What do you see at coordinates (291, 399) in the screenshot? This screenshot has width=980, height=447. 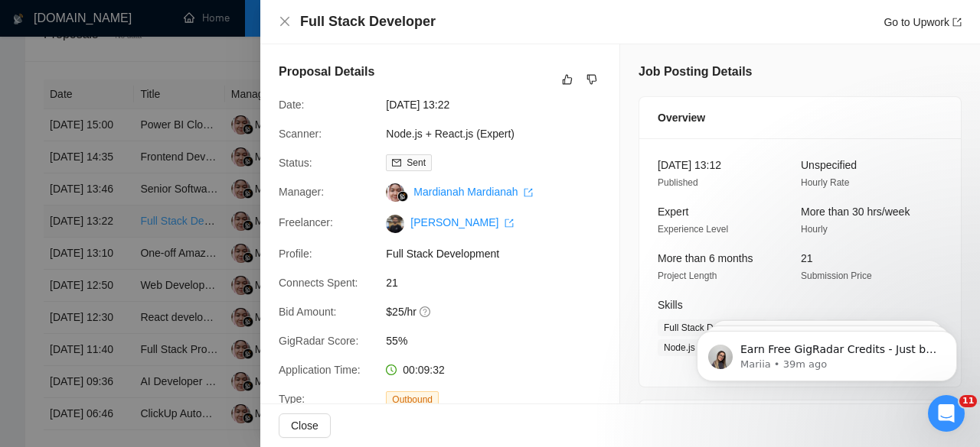 I see `span: Type:` at bounding box center [291, 399].